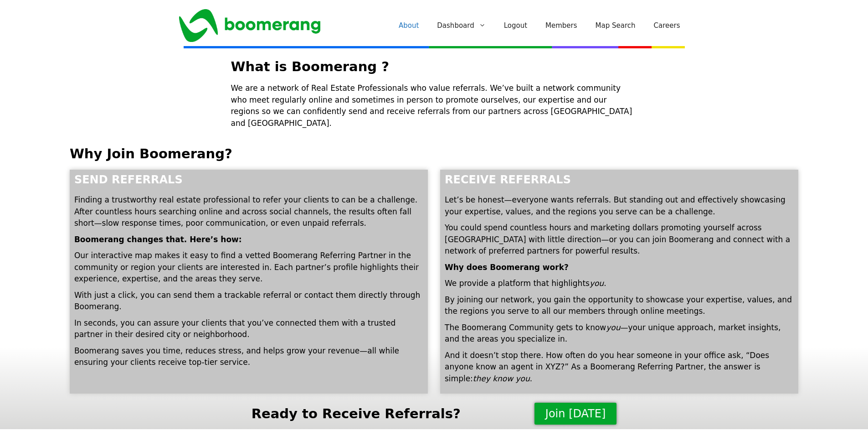  I want to click on a: Map Search, so click(616, 26).